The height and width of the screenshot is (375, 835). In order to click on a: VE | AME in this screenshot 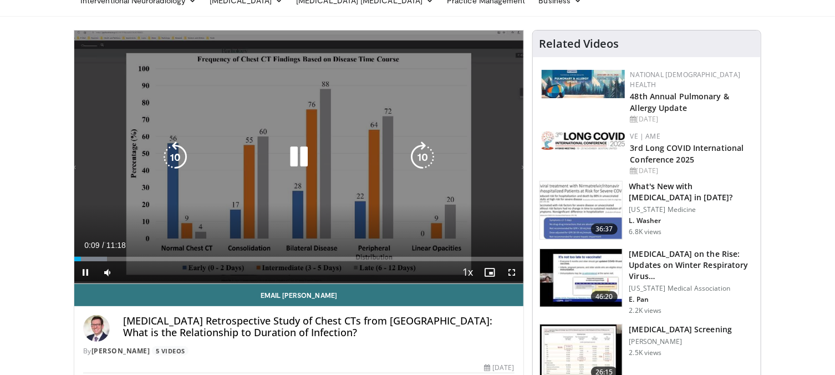, I will do `click(645, 136)`.